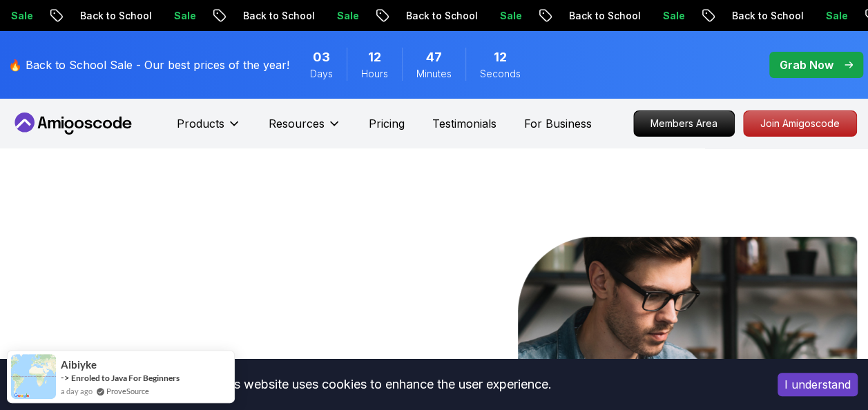  What do you see at coordinates (383, 384) in the screenshot?
I see `div: This website uses cookies to enhance the user experience.` at bounding box center [383, 384].